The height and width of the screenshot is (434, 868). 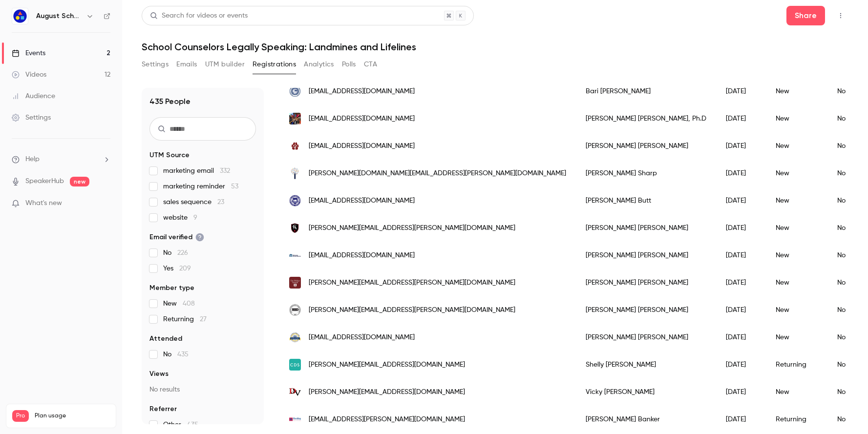 What do you see at coordinates (32, 159) in the screenshot?
I see `span: Help` at bounding box center [32, 159].